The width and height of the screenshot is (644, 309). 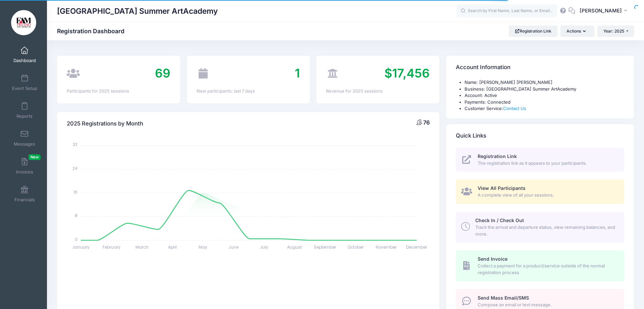 What do you see at coordinates (540, 227) in the screenshot?
I see `a: Check In / Check Out Track the arrival and departure status, view remaining balances, and more.` at bounding box center [540, 227].